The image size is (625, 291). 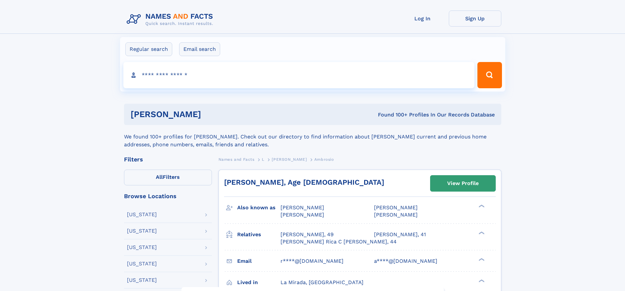 I want to click on h3: Also known as, so click(x=259, y=208).